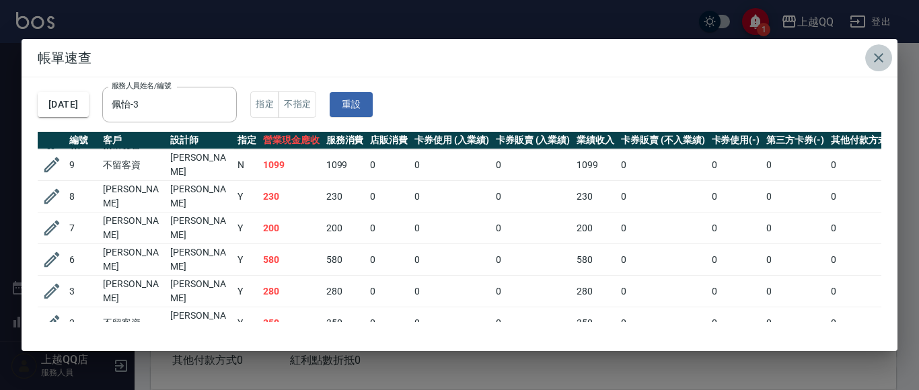  Describe the element at coordinates (663, 141) in the screenshot. I see `th: 卡券販賣 (不入業績)` at that location.